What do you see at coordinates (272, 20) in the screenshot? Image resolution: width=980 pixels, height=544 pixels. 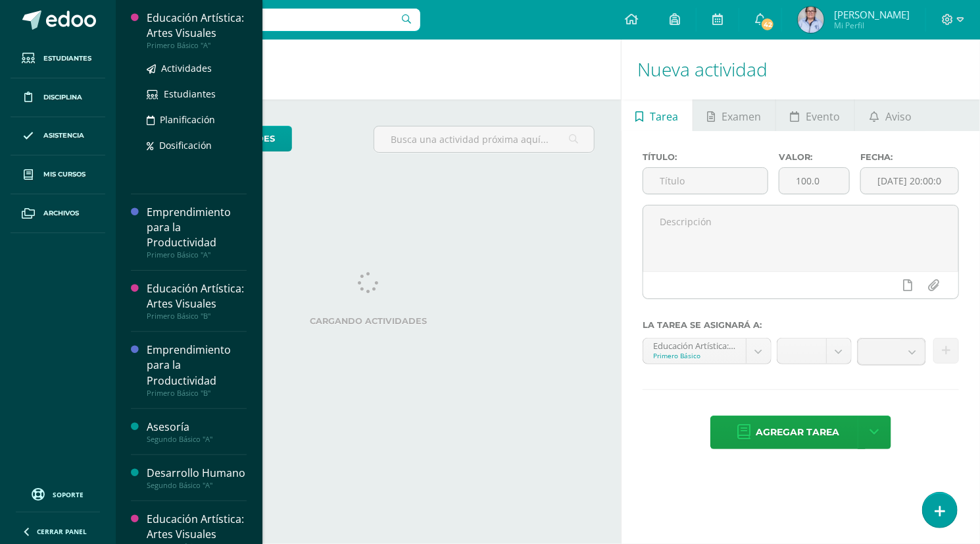 I see `input: Busca un usuario...` at bounding box center [272, 20].